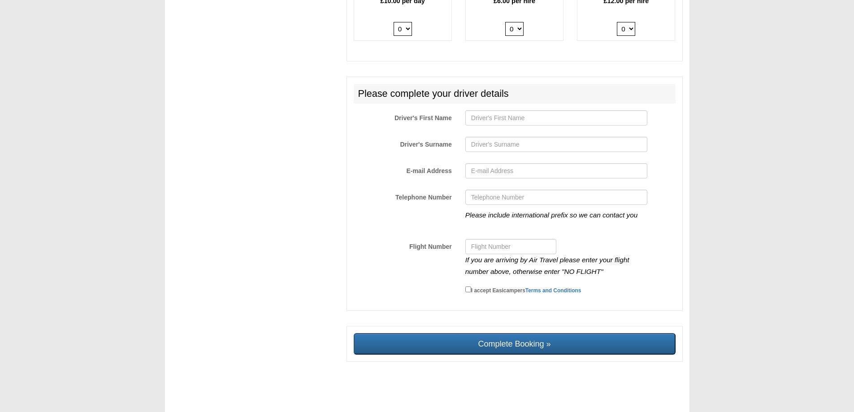 The image size is (854, 412). What do you see at coordinates (556, 171) in the screenshot?
I see `input: E-mail Address` at bounding box center [556, 171].